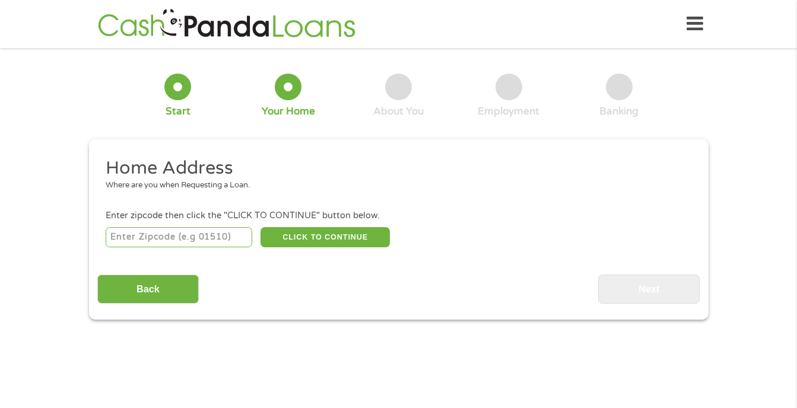 This screenshot has width=797, height=408. What do you see at coordinates (394, 169) in the screenshot?
I see `h2: Home Address` at bounding box center [394, 169].